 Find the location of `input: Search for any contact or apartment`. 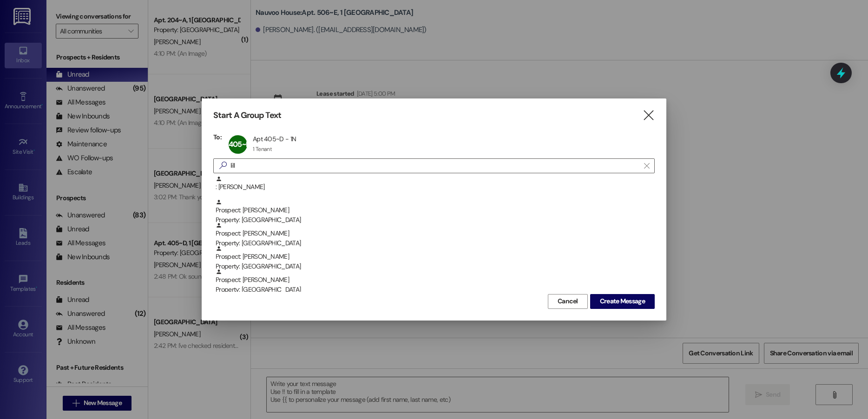

input: Search for any contact or apartment is located at coordinates (435, 166).